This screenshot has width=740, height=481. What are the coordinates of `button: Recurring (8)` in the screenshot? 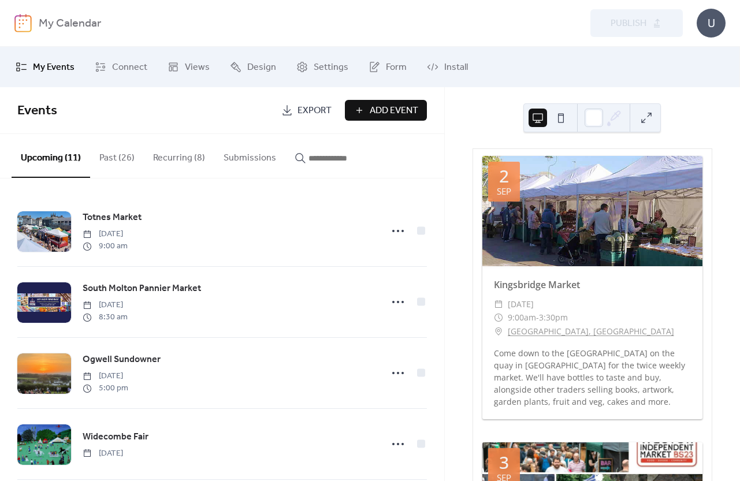 It's located at (179, 155).